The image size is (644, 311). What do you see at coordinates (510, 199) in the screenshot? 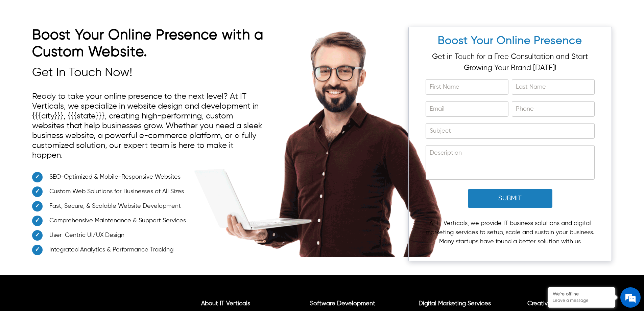
I see `button: Submit` at bounding box center [510, 199].